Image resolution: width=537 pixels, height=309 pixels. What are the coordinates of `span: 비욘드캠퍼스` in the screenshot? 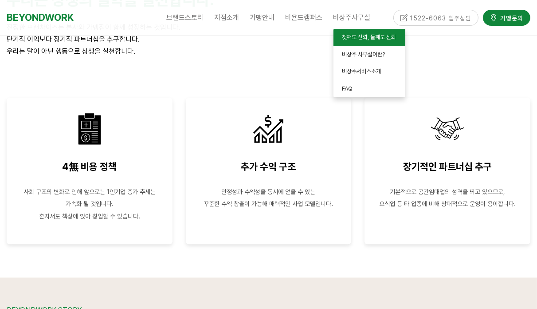 It's located at (304, 17).